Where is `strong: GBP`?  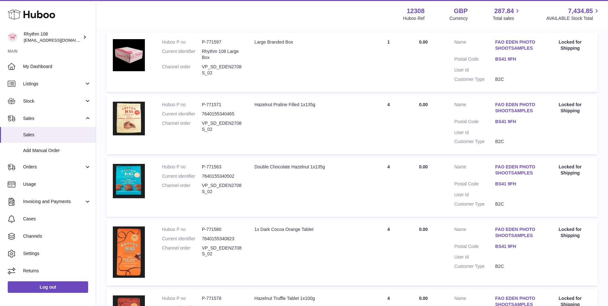 strong: GBP is located at coordinates (461, 11).